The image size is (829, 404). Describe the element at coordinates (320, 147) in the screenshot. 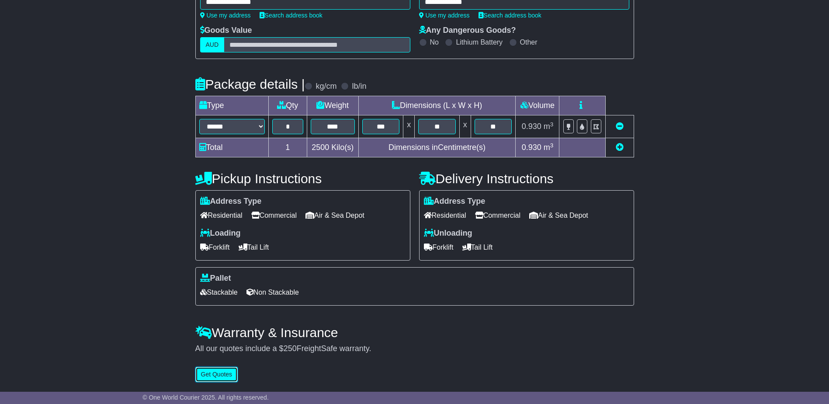

I see `span: 2500` at that location.